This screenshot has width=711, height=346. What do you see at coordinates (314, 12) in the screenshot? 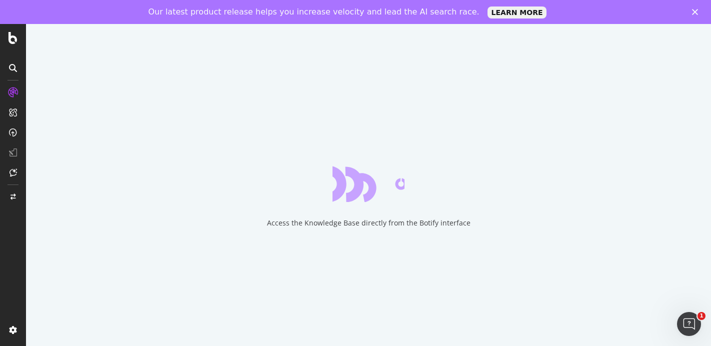
I see `div: Our latest product release helps you increase velocity and lead the AI search race.` at bounding box center [314, 12].